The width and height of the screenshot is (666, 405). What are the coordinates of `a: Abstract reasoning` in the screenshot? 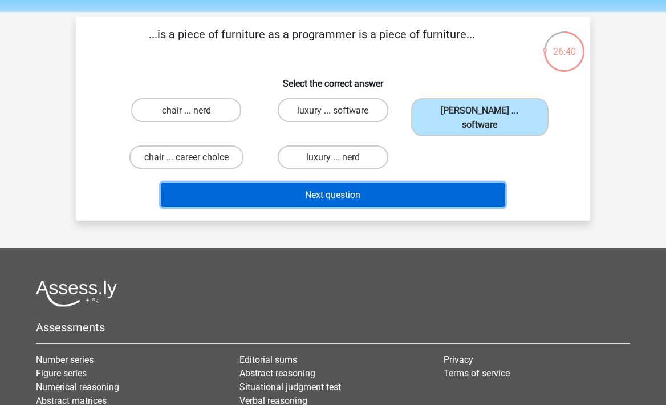 It's located at (277, 373).